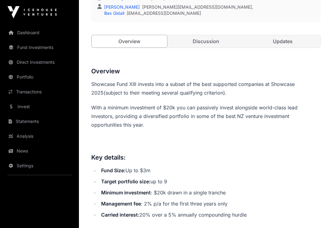 The width and height of the screenshot is (333, 228). I want to click on a: Analysis, so click(39, 136).